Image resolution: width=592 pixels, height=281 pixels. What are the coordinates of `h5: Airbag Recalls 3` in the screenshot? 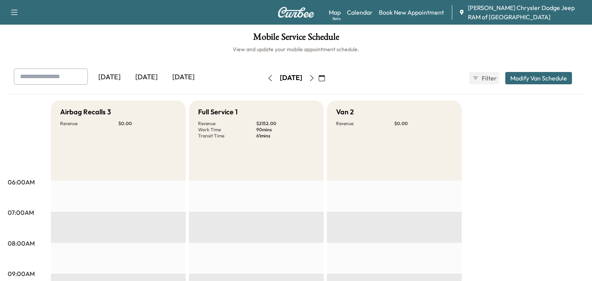 It's located at (86, 112).